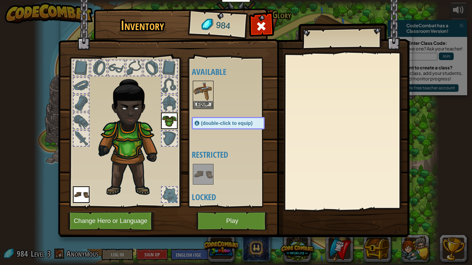  Describe the element at coordinates (203, 105) in the screenshot. I see `button: Equip` at that location.